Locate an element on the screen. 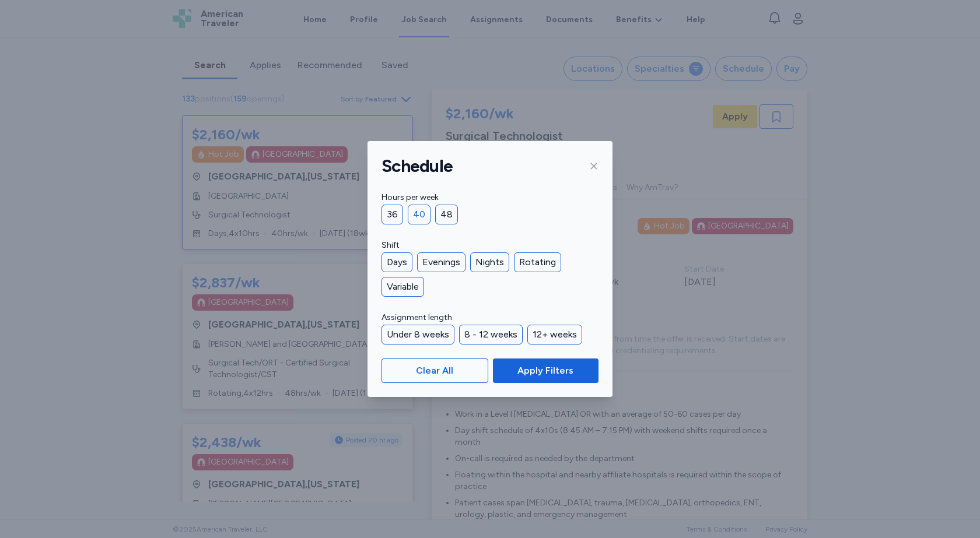  div: Under 8 weeks is located at coordinates (417, 334).